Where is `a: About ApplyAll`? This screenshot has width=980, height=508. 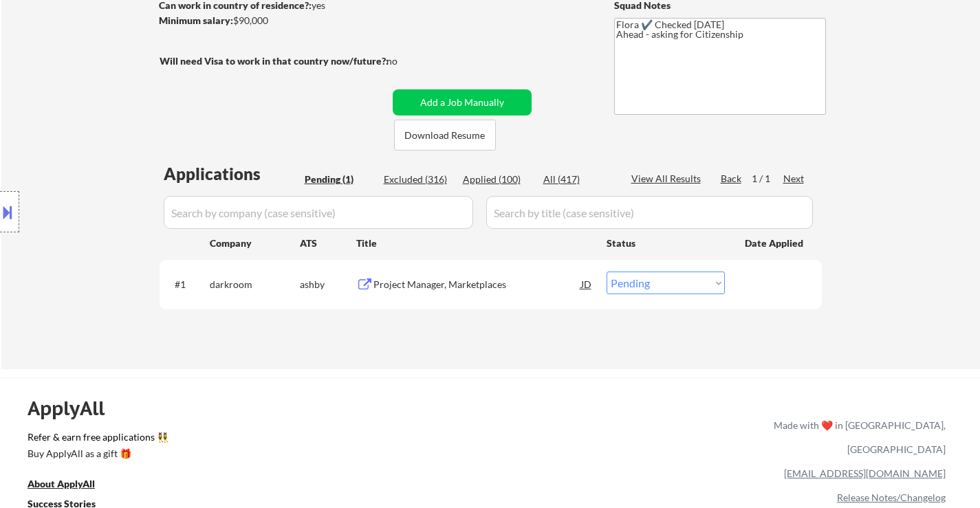
a: About ApplyAll is located at coordinates (71, 485).